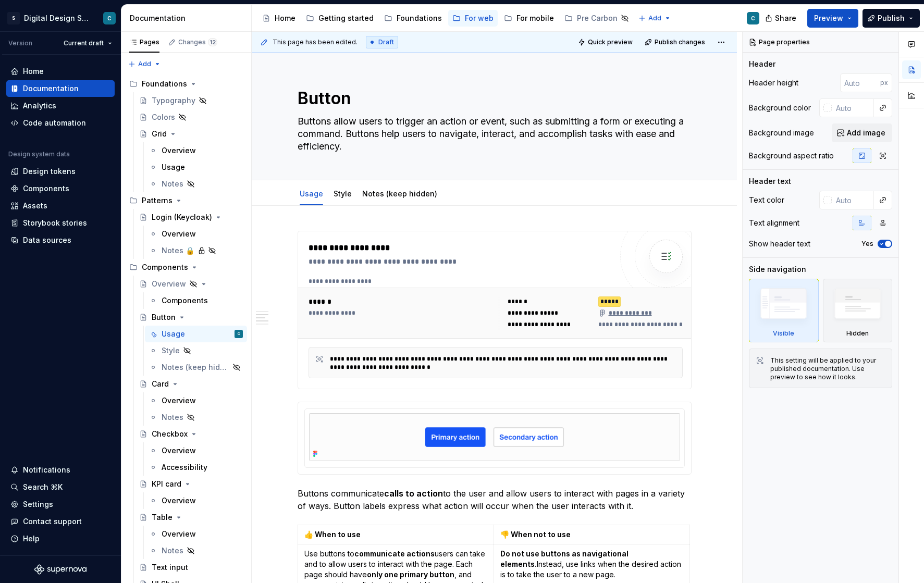  Describe the element at coordinates (343, 193) in the screenshot. I see `a: Style` at that location.